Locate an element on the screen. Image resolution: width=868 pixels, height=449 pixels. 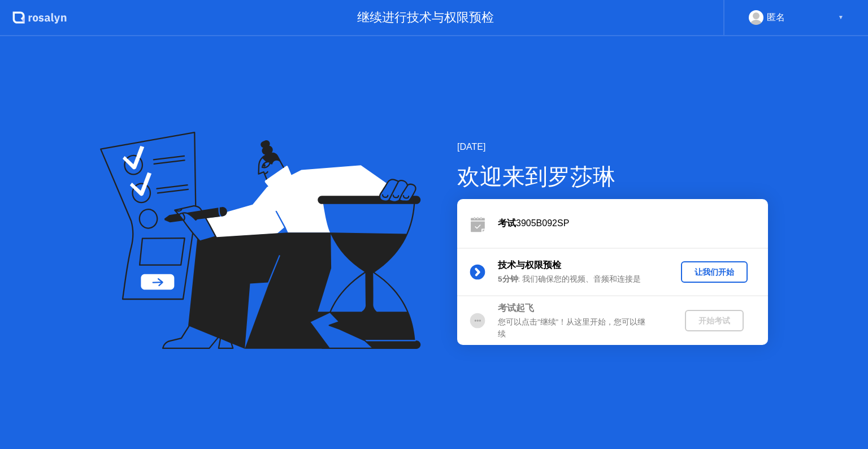
div: 让我们开始 is located at coordinates (714, 272).